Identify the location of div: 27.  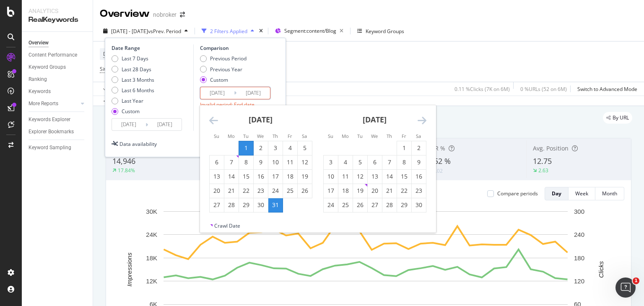
(217, 205).